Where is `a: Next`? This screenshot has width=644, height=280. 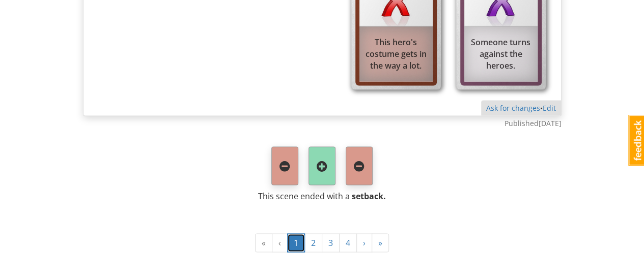 a: Next is located at coordinates (364, 242).